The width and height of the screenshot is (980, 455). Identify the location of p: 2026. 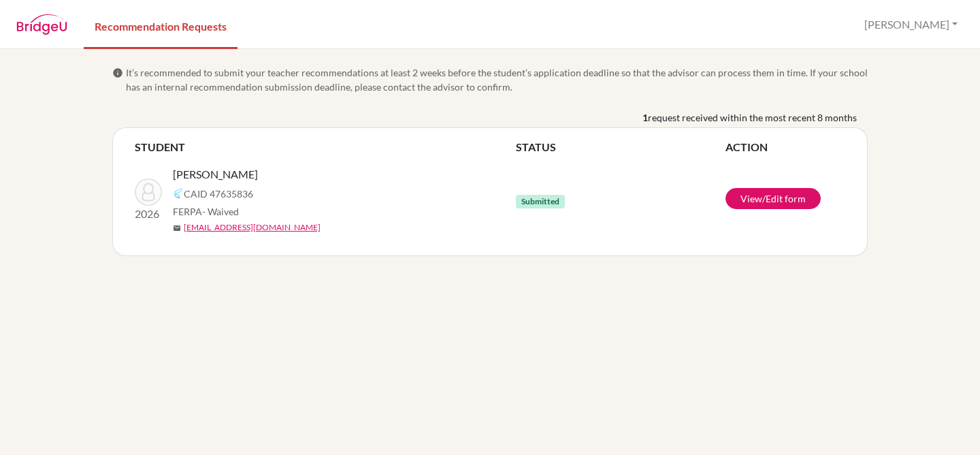
(149, 214).